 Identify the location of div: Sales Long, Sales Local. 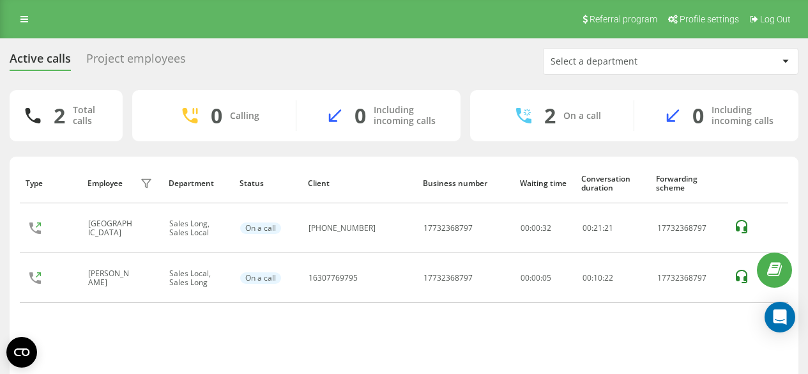
(197, 228).